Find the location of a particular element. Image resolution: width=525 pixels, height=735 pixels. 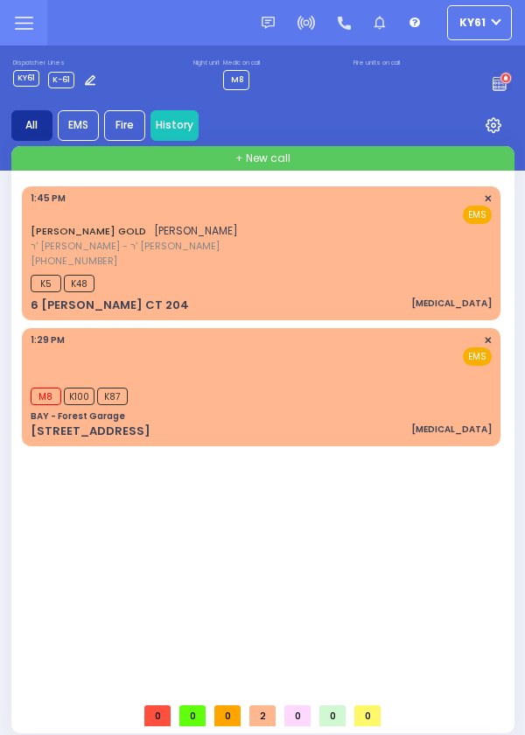

span: 2 is located at coordinates (263, 716).